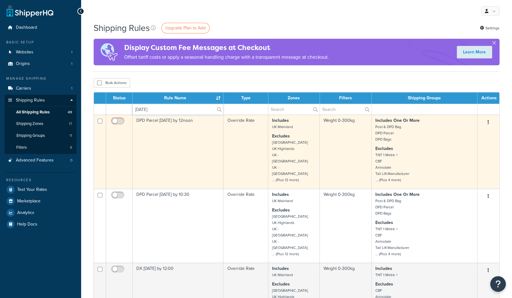  Describe the element at coordinates (41, 213) in the screenshot. I see `li: Analytics` at that location.